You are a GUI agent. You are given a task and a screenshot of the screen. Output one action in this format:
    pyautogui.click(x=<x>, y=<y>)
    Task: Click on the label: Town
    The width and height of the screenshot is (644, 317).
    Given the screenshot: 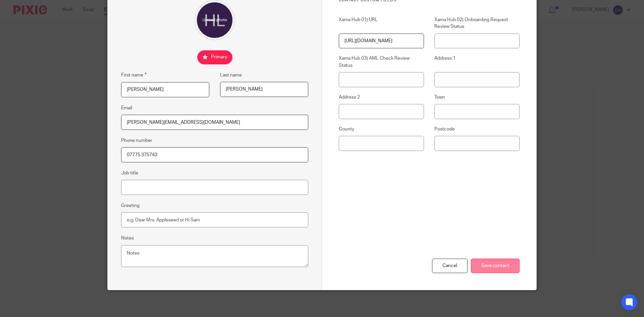 What is the action you would take?
    pyautogui.click(x=477, y=97)
    